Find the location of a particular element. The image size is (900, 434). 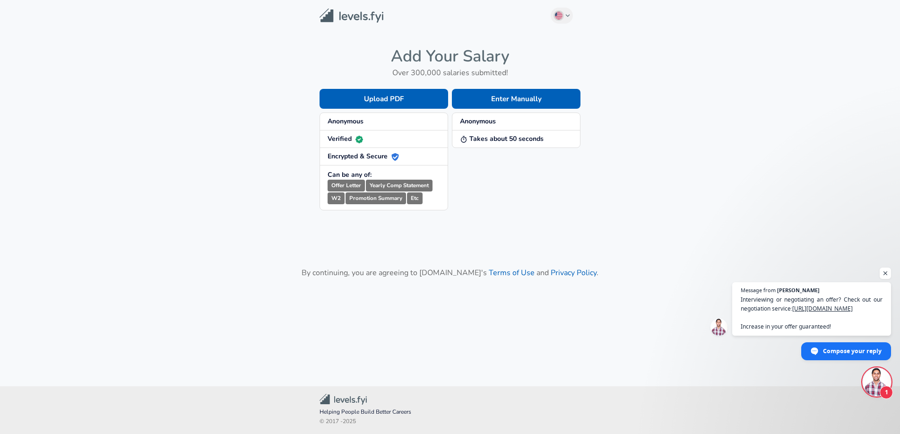

small: Yearly Comp Statement is located at coordinates (399, 185).